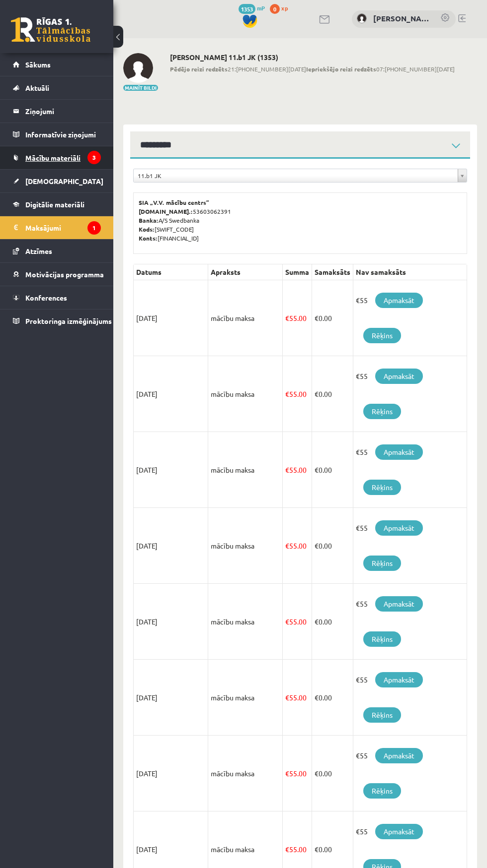  I want to click on th: Nav samaksāts, so click(410, 272).